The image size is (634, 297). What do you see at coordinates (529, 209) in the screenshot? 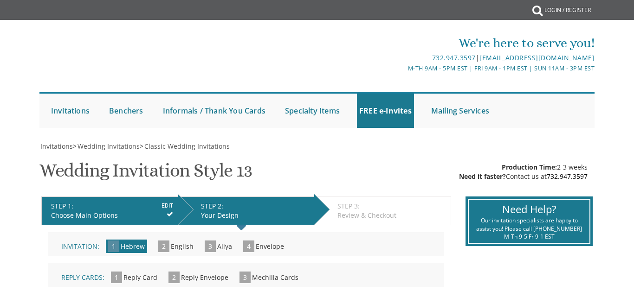
I see `div: Need Help?` at bounding box center [529, 209].